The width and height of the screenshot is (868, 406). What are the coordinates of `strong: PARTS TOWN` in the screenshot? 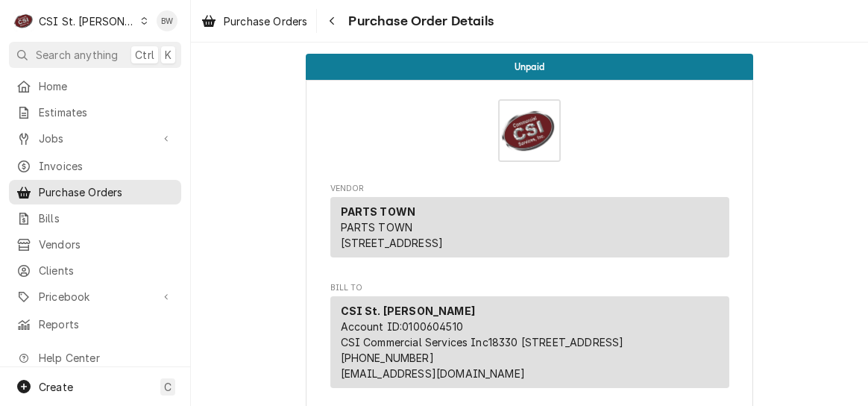 It's located at (379, 211).